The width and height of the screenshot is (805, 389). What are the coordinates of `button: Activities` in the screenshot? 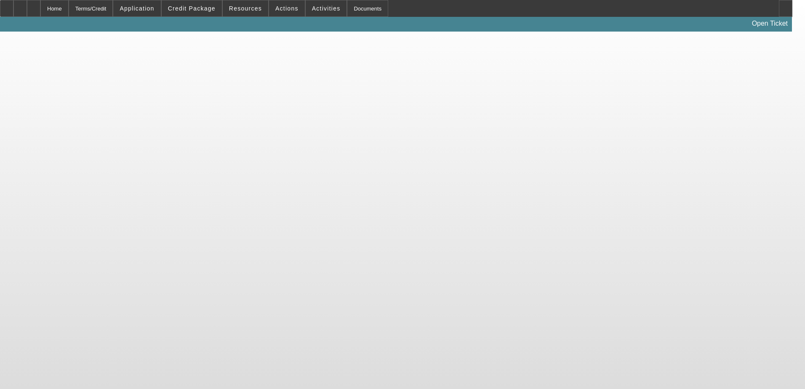 It's located at (326, 8).